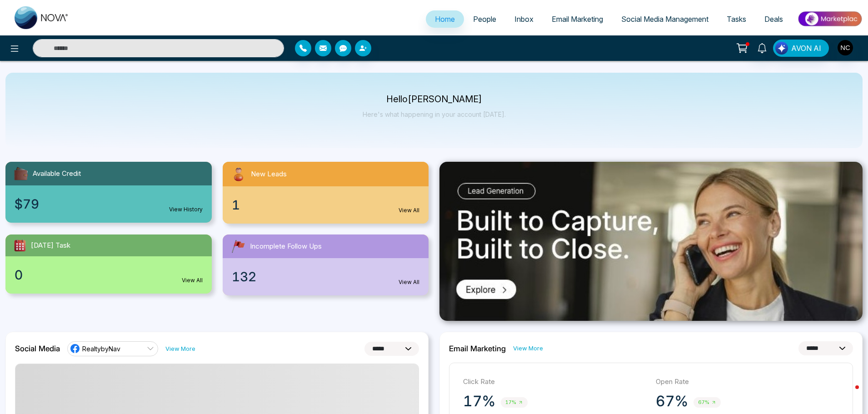  I want to click on p: 17%, so click(479, 402).